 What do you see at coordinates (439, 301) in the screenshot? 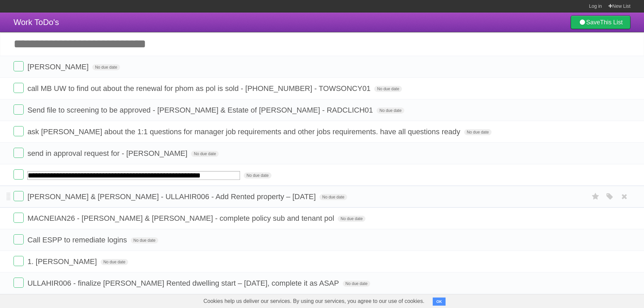
I see `button: OK` at bounding box center [439, 301].